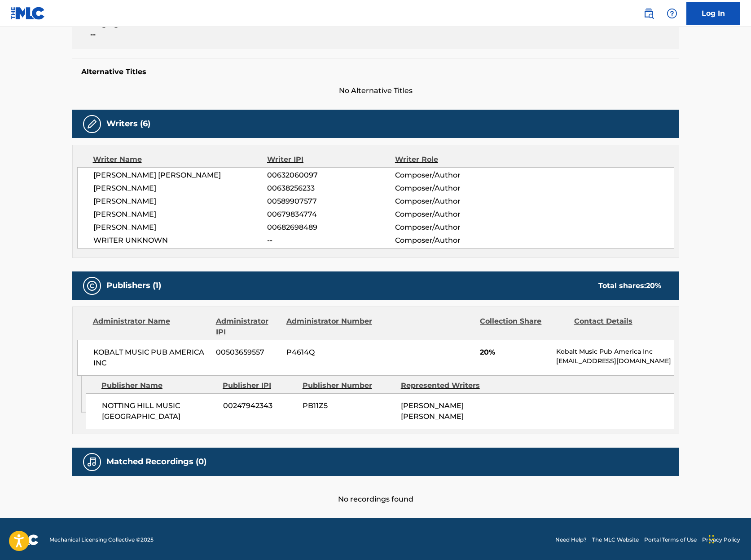 Image resolution: width=751 pixels, height=560 pixels. Describe the element at coordinates (618, 326) in the screenshot. I see `div: Contact Details` at that location.